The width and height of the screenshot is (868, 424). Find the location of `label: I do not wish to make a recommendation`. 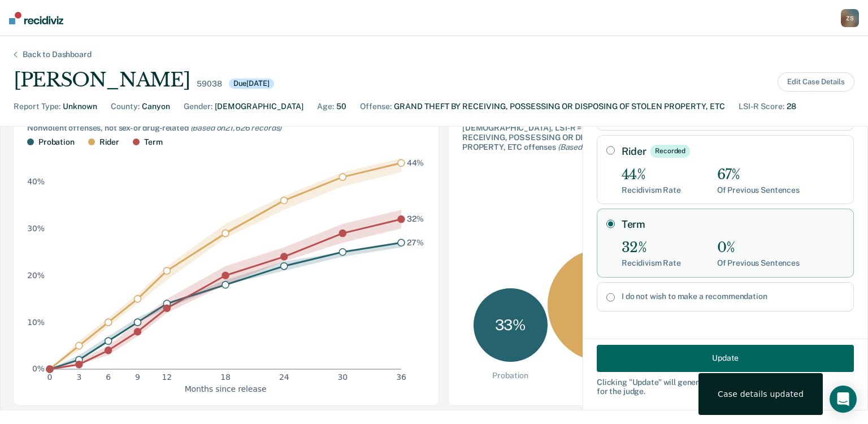

label: I do not wish to make a recommendation is located at coordinates (733, 296).